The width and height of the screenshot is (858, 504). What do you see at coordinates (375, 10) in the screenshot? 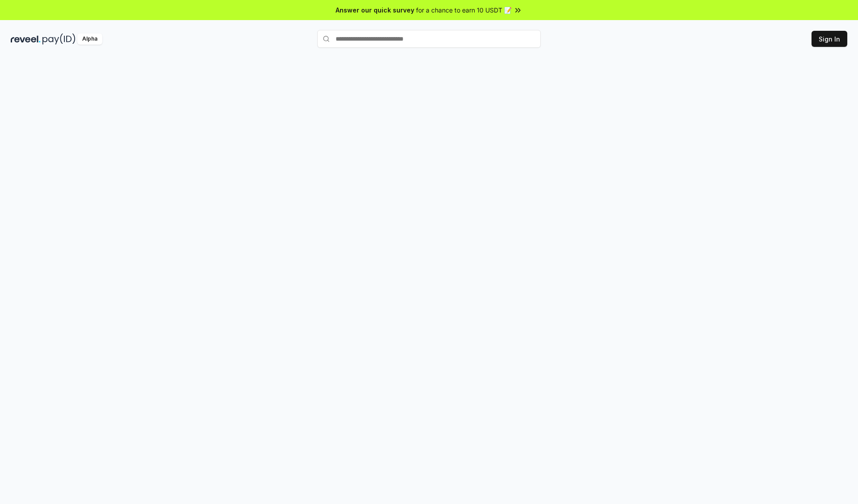
I see `span: Answer our quick survey` at bounding box center [375, 10].